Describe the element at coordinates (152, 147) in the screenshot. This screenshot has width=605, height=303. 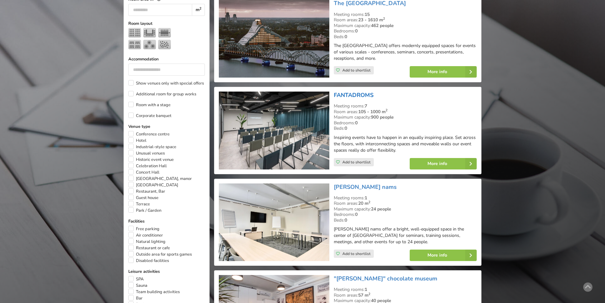
I see `label: Industrial-style space` at that location.